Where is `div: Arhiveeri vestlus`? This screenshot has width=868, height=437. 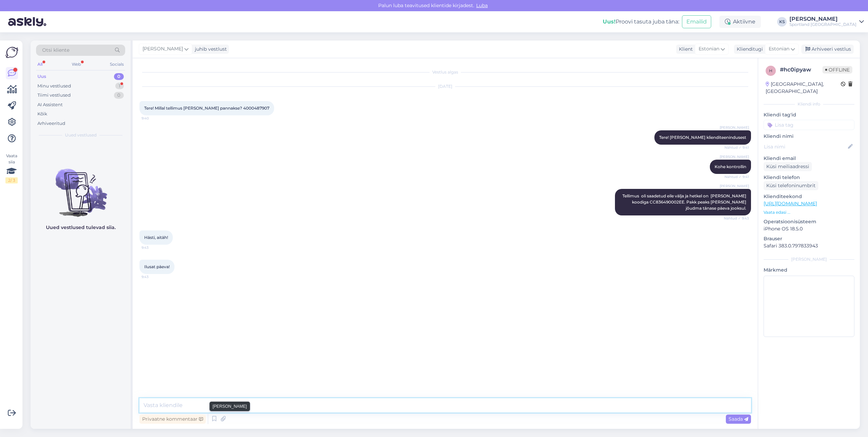
div: Arhiveeri vestlus is located at coordinates (828, 49).